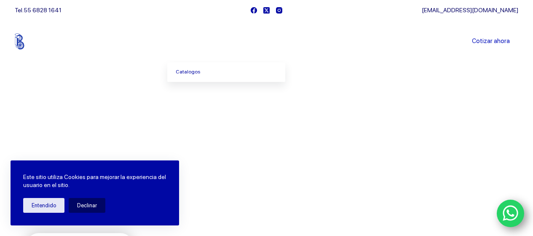  I want to click on a: X (Twitter), so click(266, 10).